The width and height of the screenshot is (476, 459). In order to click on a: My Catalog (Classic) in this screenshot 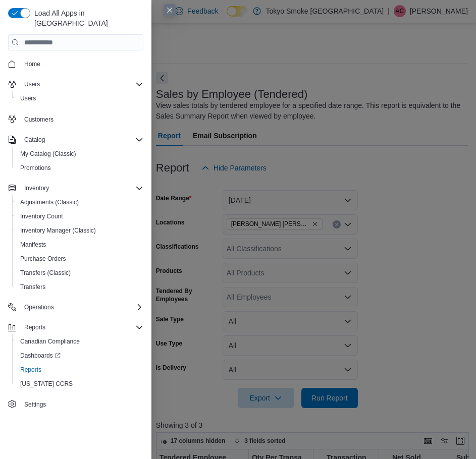, I will do `click(48, 154)`.